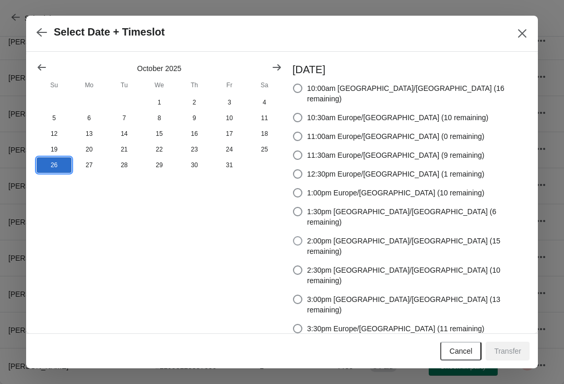 Image resolution: width=564 pixels, height=384 pixels. What do you see at coordinates (194, 165) in the screenshot?
I see `button: Thursday October 30 2025` at bounding box center [194, 165].